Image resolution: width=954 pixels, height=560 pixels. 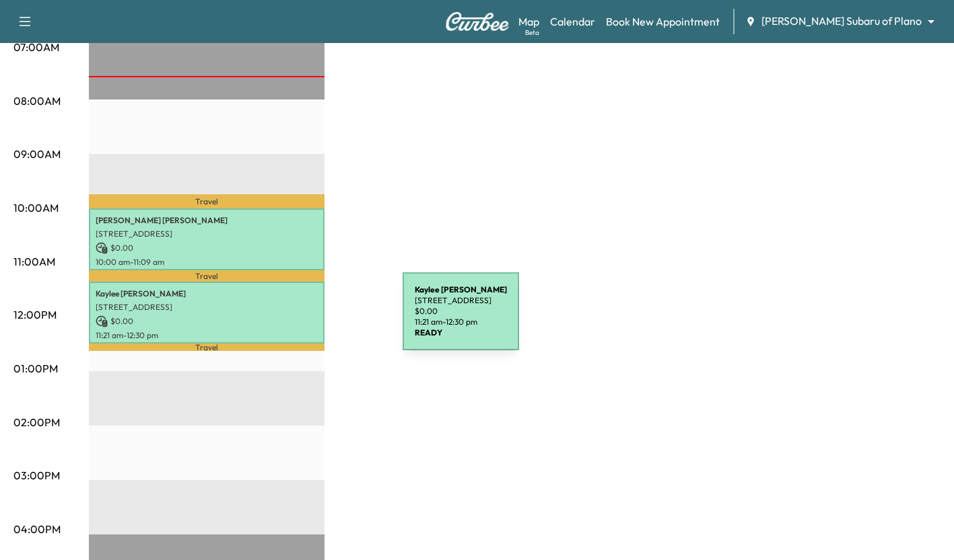 I want to click on p: 09:00AM, so click(x=37, y=154).